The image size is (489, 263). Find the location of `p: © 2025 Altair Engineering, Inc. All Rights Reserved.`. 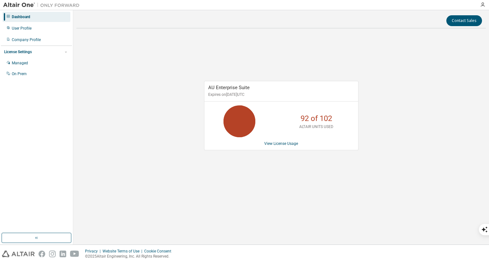

p: © 2025 Altair Engineering, Inc. All Rights Reserved. is located at coordinates (130, 256).